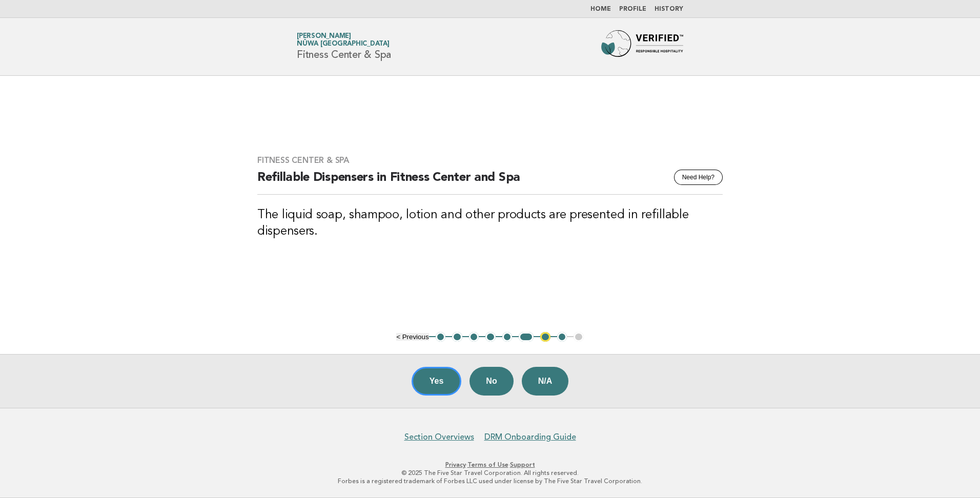 This screenshot has height=498, width=980. Describe the element at coordinates (530, 437) in the screenshot. I see `a: DRM Onboarding Guide` at that location.